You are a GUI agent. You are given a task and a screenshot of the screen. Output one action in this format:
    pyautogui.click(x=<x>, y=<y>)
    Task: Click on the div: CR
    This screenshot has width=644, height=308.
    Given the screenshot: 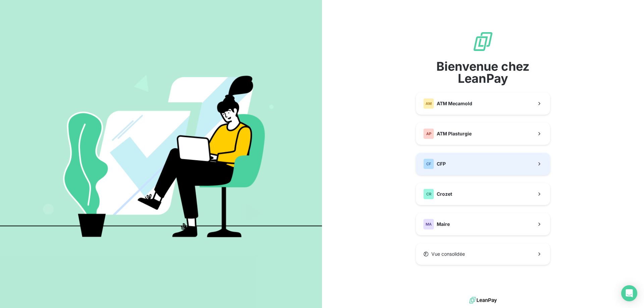 What is the action you would take?
    pyautogui.click(x=428, y=194)
    